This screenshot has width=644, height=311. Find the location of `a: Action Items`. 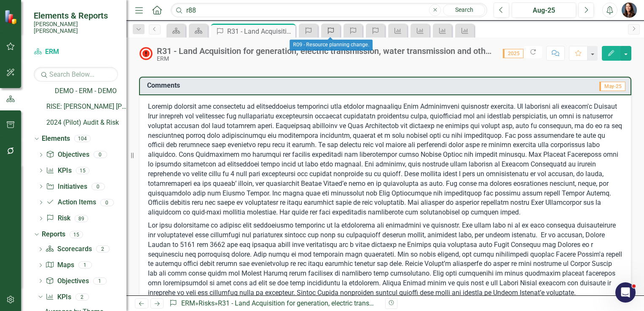

a: Action Items is located at coordinates (71, 202).